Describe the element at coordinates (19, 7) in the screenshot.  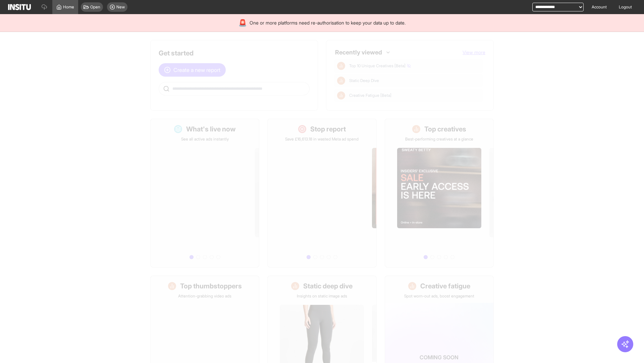
I see `img: Logo` at that location.